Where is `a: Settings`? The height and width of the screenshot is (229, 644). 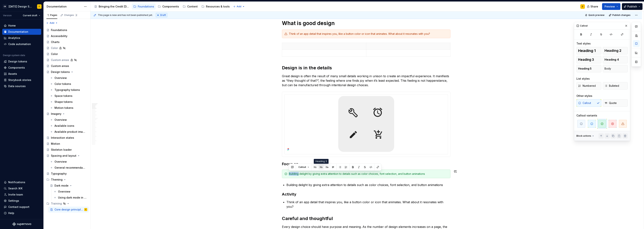
a: Settings is located at coordinates (22, 201).